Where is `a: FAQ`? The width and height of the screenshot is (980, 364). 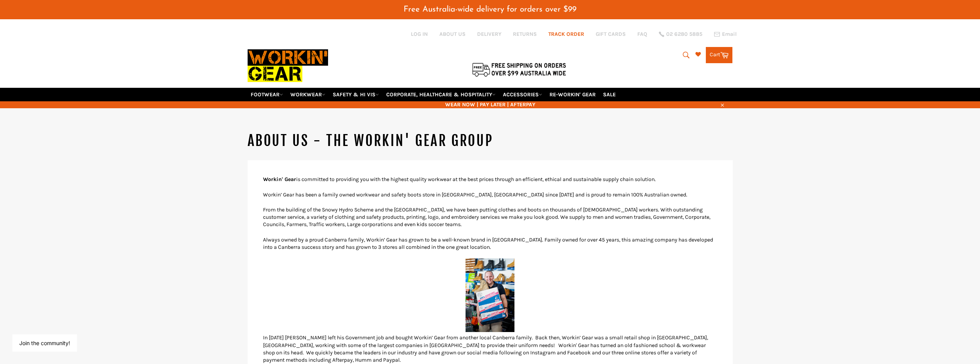
a: FAQ is located at coordinates (643, 34).